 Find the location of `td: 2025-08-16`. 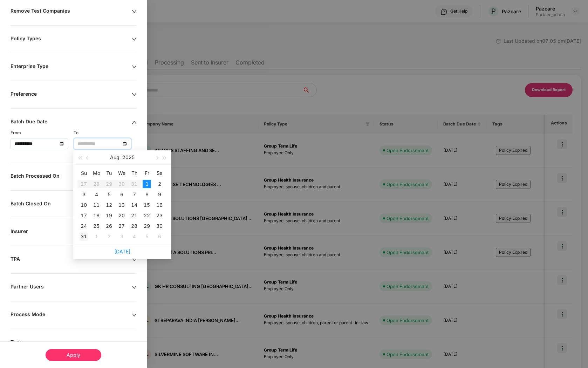

td: 2025-08-16 is located at coordinates (159, 205).